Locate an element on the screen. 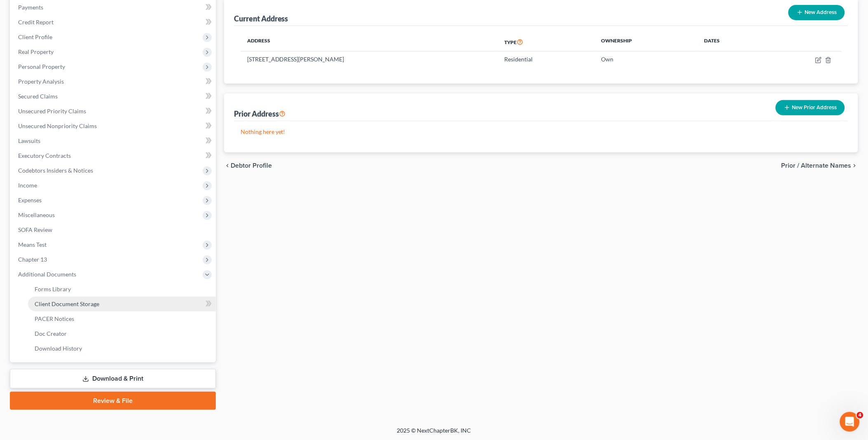 The height and width of the screenshot is (440, 868). a: Client Document Storage is located at coordinates (122, 304).